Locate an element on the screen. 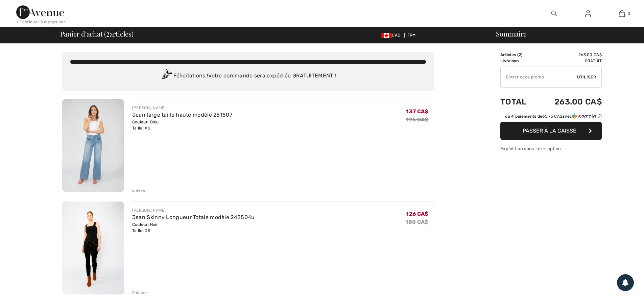 The image size is (644, 308). div: Sommaire is located at coordinates (564, 34).